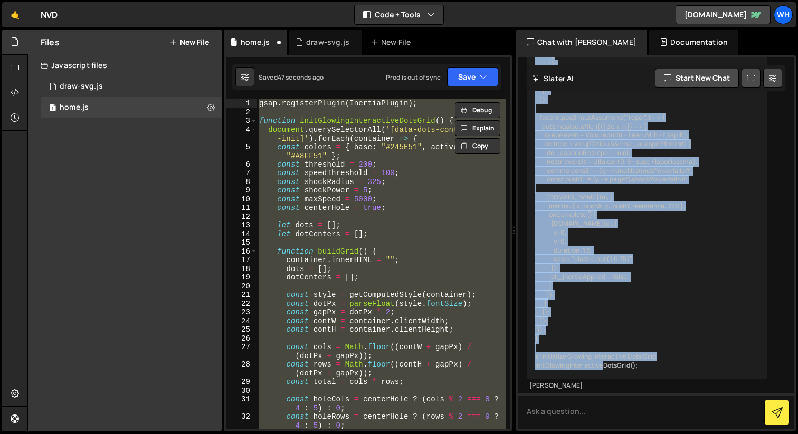 This screenshot has width=798, height=434. I want to click on div: 32, so click(241, 421).